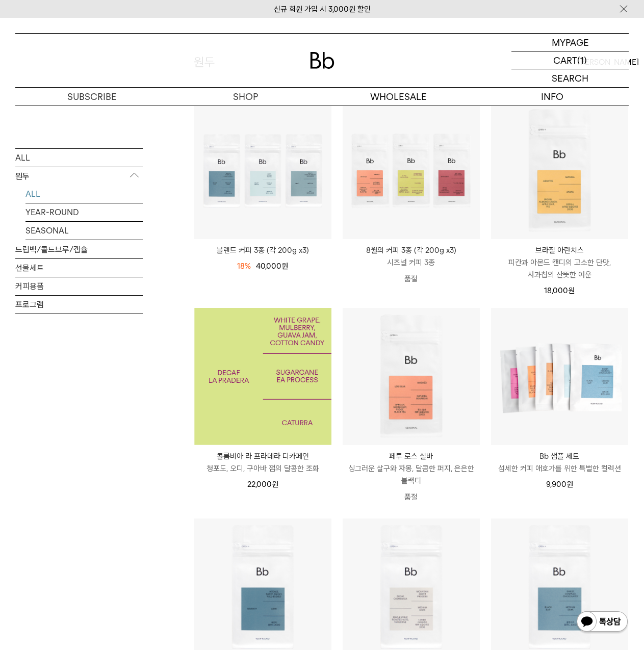 The width and height of the screenshot is (644, 650). Describe the element at coordinates (263, 377) in the screenshot. I see `img: 1000000482_add2_076.jpg` at that location.